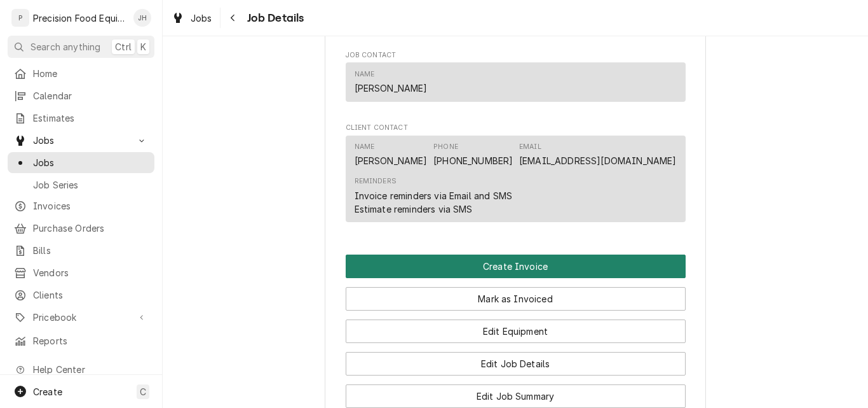 The width and height of the screenshot is (868, 408). I want to click on div: JH, so click(143, 18).